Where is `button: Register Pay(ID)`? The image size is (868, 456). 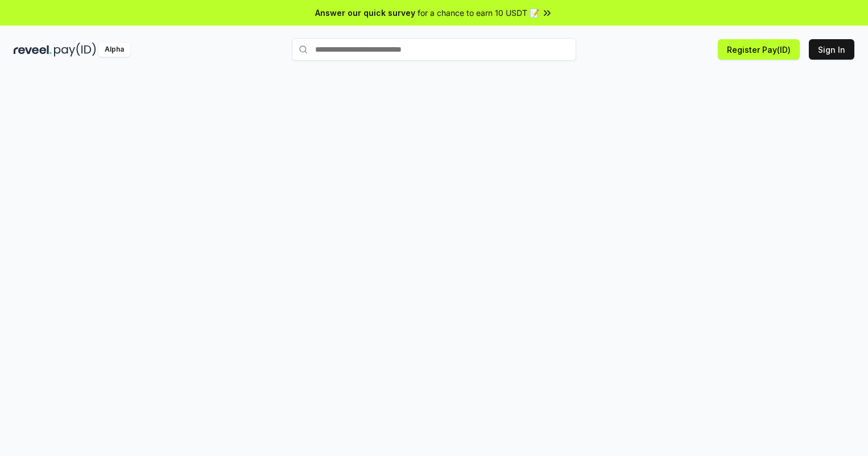
button: Register Pay(ID) is located at coordinates (758, 50).